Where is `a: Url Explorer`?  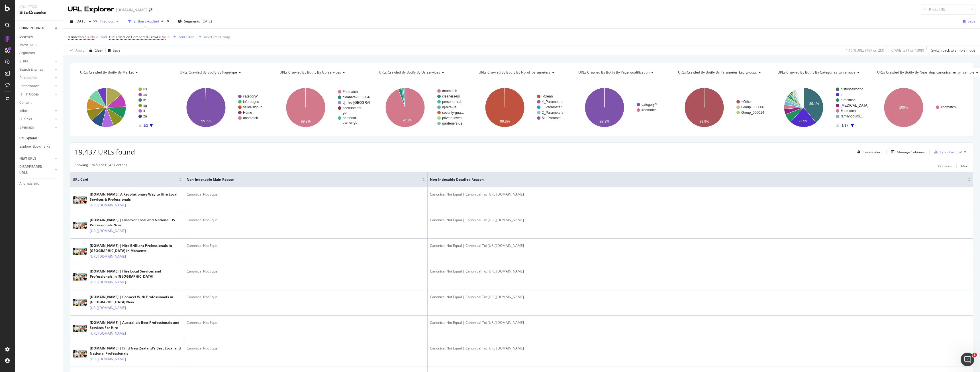 a: Url Explorer is located at coordinates (39, 139).